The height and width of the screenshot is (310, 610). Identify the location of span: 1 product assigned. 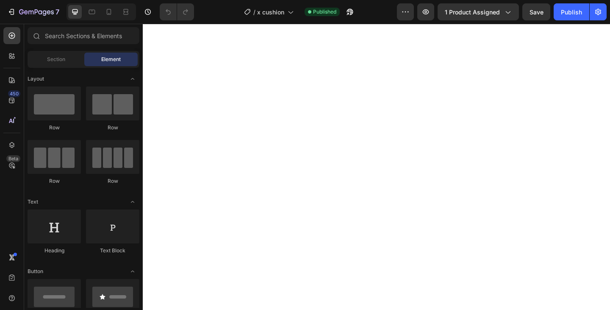
(472, 12).